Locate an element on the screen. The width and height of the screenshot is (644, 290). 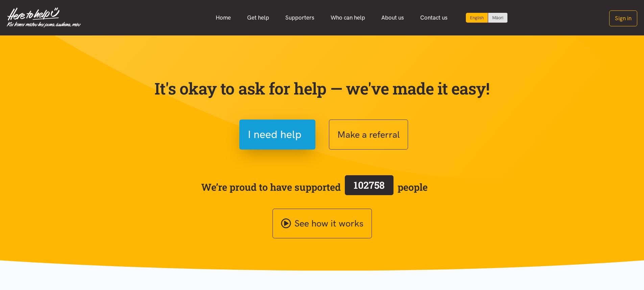
a: Get help is located at coordinates (258, 18).